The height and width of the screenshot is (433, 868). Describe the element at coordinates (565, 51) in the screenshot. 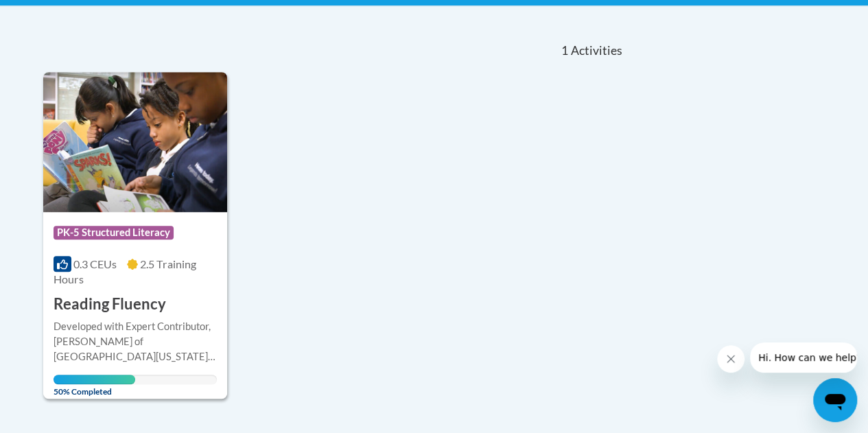

I see `span: 1` at that location.